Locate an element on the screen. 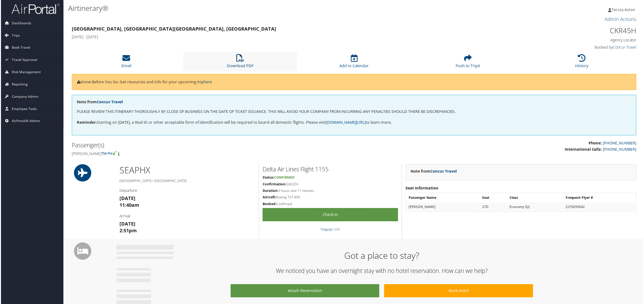 The width and height of the screenshot is (644, 304). span: Travel Approval is located at coordinates (24, 60).